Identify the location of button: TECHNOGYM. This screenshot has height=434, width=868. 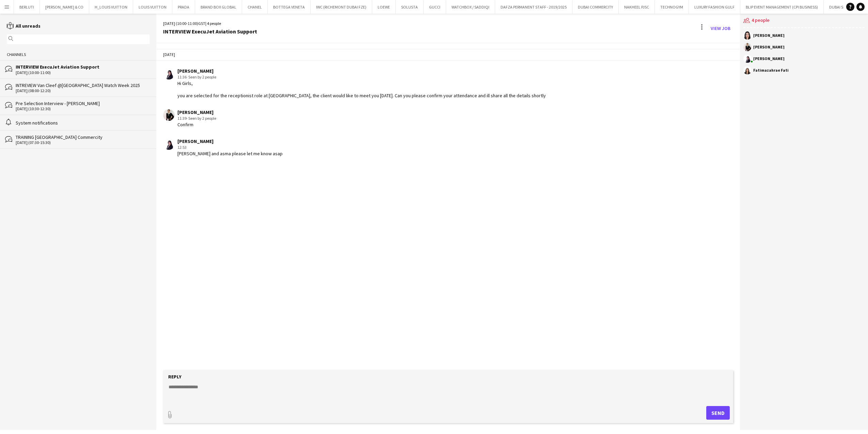
(673, 7).